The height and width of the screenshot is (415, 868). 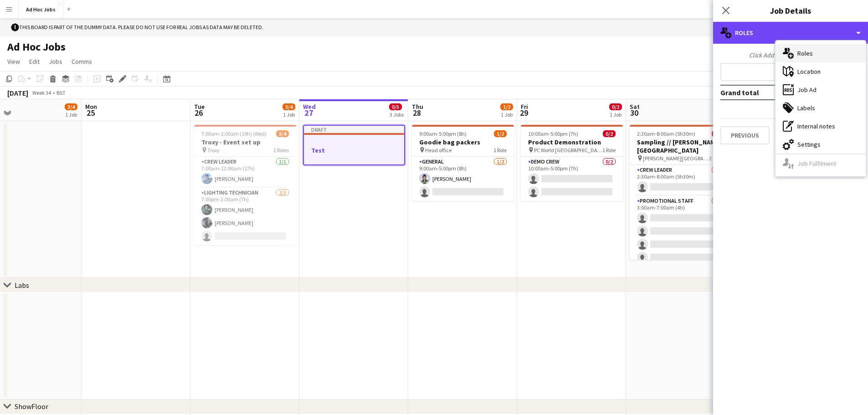 I want to click on span: Thu, so click(x=417, y=107).